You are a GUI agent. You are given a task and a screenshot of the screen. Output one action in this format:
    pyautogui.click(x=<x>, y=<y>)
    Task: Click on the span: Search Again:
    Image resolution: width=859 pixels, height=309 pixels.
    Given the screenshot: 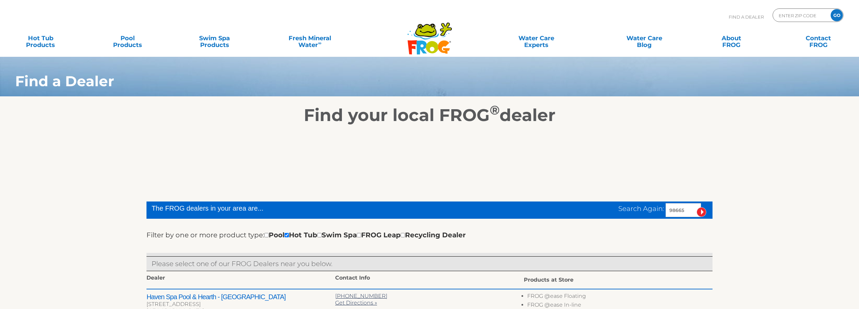 What is the action you would take?
    pyautogui.click(x=641, y=208)
    